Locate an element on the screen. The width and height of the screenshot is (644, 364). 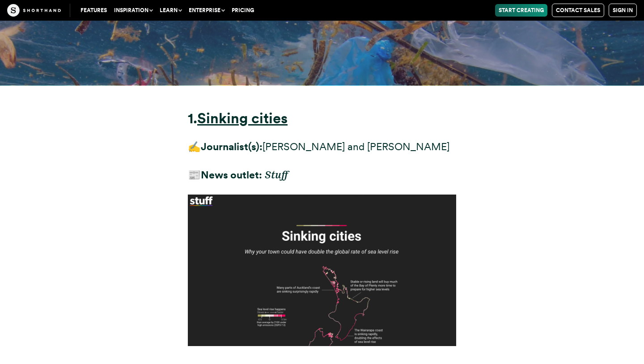
a: Sinking cities is located at coordinates (242, 118).